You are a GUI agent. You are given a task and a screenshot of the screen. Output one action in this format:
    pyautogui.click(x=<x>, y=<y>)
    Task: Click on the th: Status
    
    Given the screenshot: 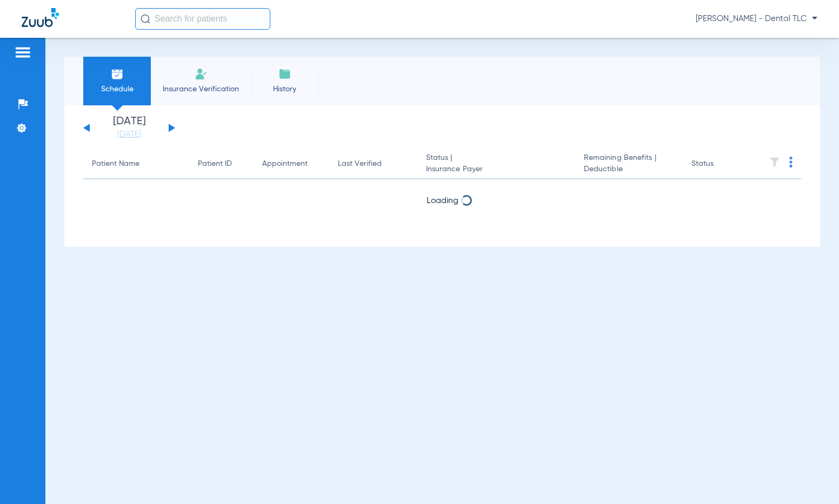 What is the action you would take?
    pyautogui.click(x=719, y=164)
    